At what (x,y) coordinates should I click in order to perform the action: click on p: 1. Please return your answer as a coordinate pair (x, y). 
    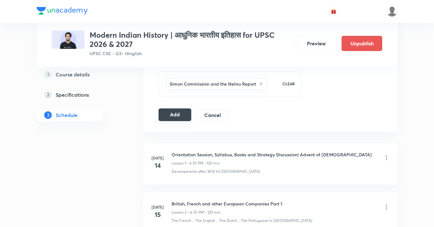
    Looking at the image, I should click on (48, 75).